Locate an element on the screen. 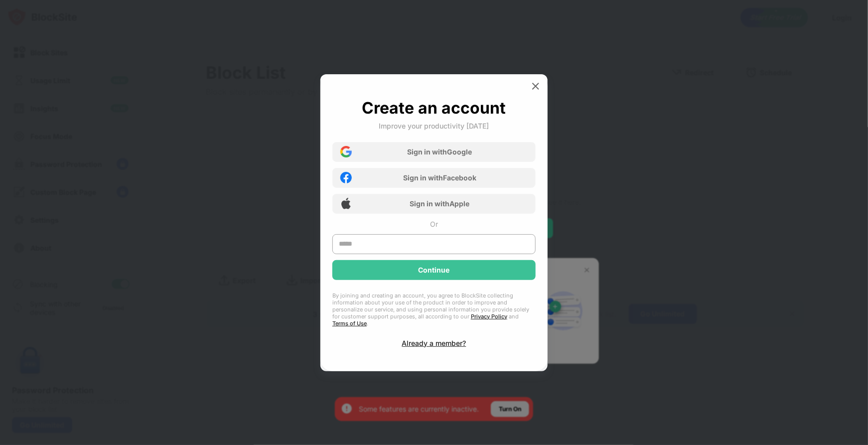 The image size is (868, 445). div: Continue is located at coordinates (434, 270).